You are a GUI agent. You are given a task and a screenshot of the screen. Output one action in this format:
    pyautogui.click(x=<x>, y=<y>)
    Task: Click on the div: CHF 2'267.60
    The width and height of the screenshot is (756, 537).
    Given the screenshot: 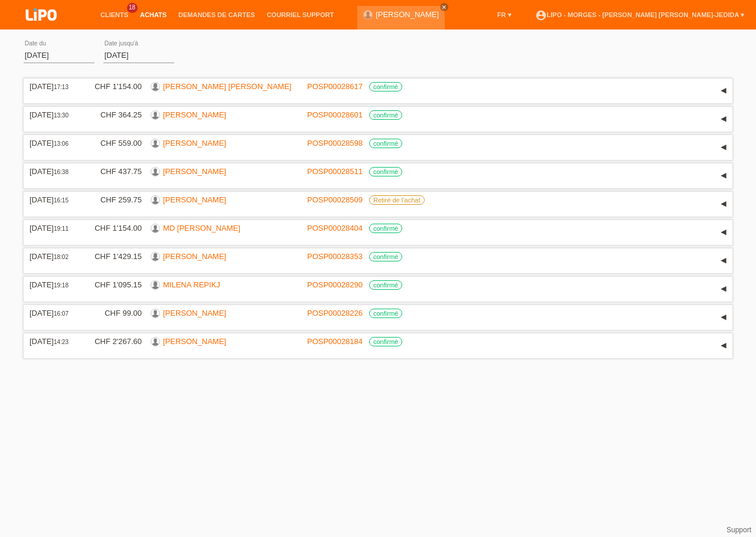 What is the action you would take?
    pyautogui.click(x=113, y=341)
    